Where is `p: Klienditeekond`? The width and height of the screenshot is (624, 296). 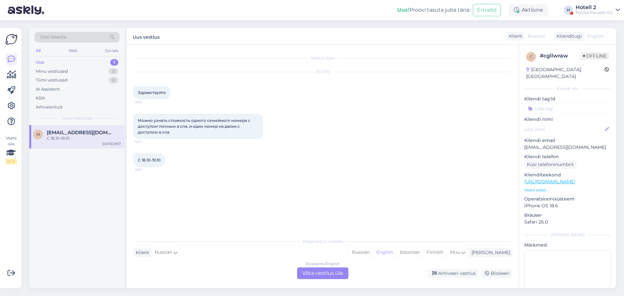 p: Klienditeekond is located at coordinates (567, 175).